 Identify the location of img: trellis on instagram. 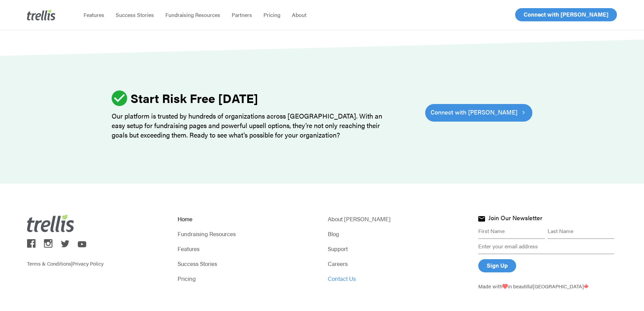
(48, 243).